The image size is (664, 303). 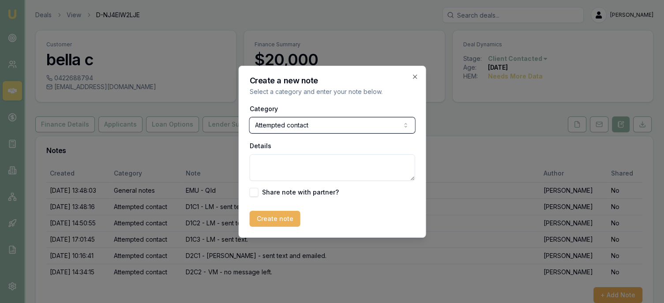 I want to click on label: Category, so click(x=263, y=109).